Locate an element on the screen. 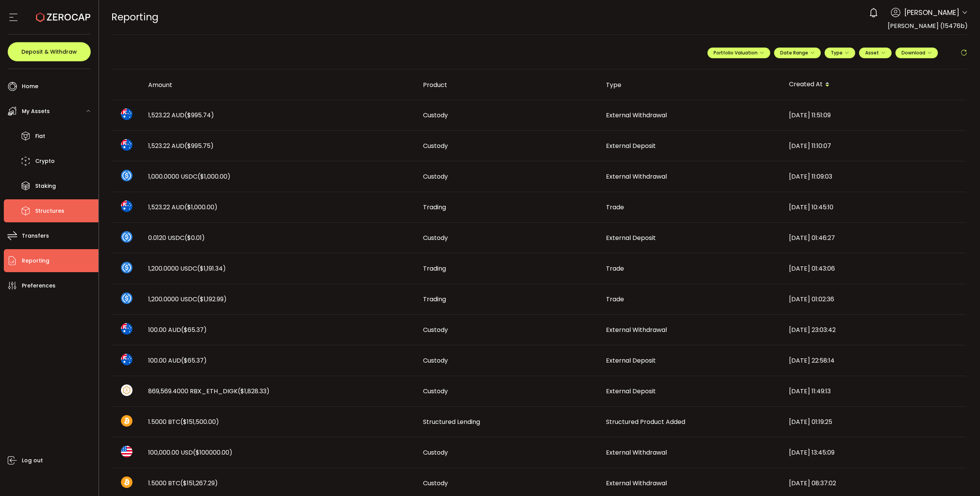  button: Date Range is located at coordinates (798, 53).